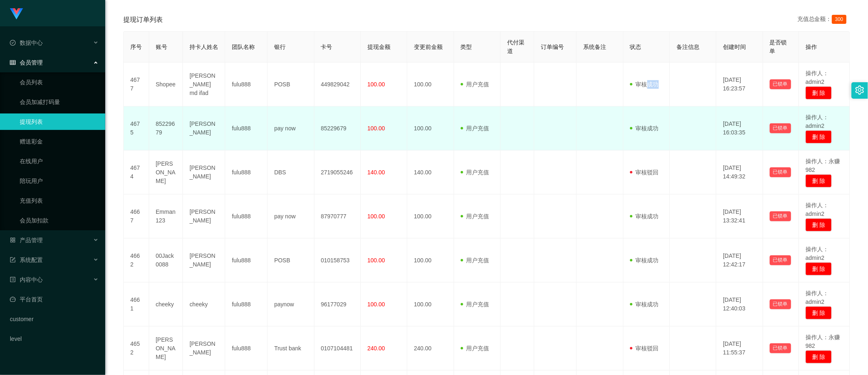 This screenshot has width=868, height=375. I want to click on td: 140.00, so click(431, 172).